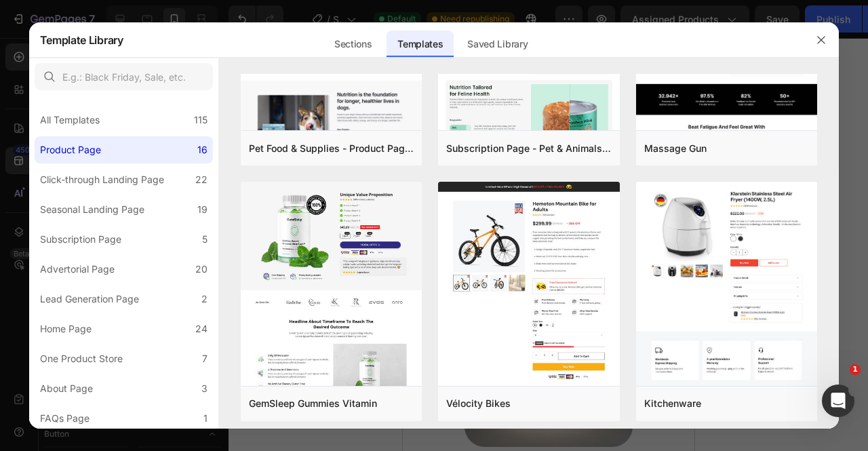 The height and width of the screenshot is (451, 868). Describe the element at coordinates (478, 404) in the screenshot. I see `div: Vélocity Bikes` at that location.